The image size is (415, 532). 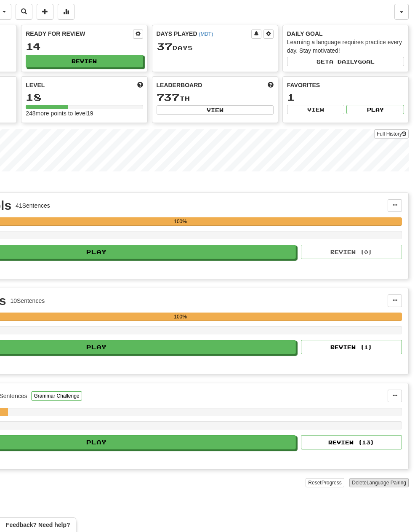 I want to click on a: (MDT), so click(x=206, y=34).